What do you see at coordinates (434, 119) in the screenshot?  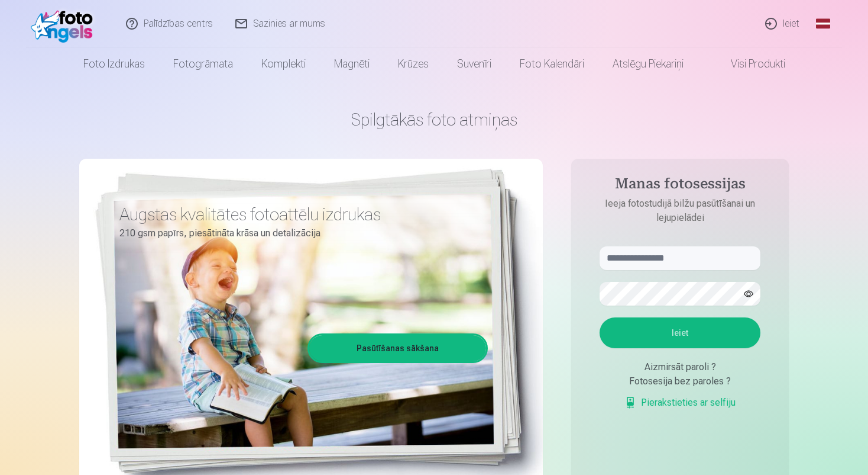 I see `h1: Spilgtākās foto atmiņas` at bounding box center [434, 119].